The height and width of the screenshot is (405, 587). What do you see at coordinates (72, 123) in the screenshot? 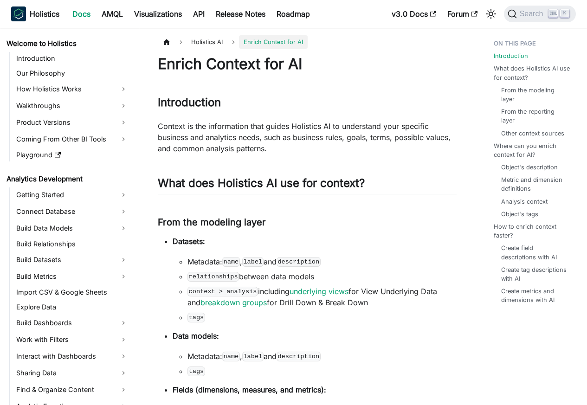
I see `a: Product Versions` at bounding box center [72, 123].